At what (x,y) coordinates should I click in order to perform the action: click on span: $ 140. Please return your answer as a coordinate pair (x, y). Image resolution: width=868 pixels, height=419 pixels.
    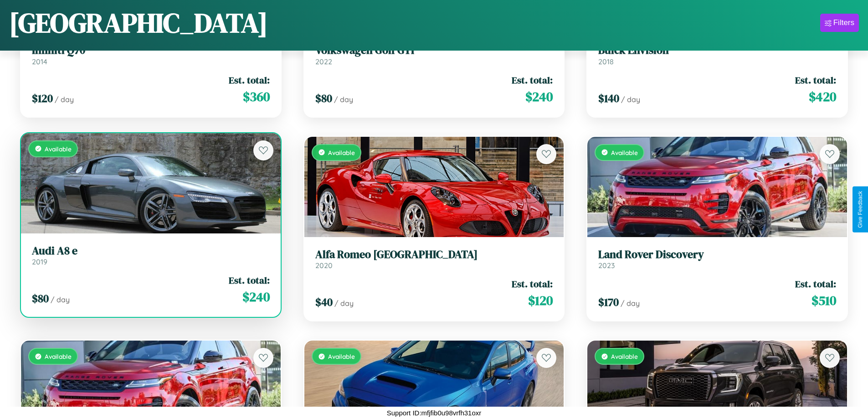
    Looking at the image, I should click on (609, 98).